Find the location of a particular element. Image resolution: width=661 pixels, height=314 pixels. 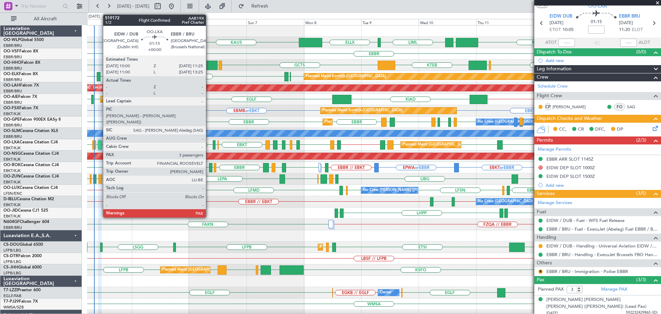

a: OO-LXACessna Citation CJ4 is located at coordinates (31, 142).